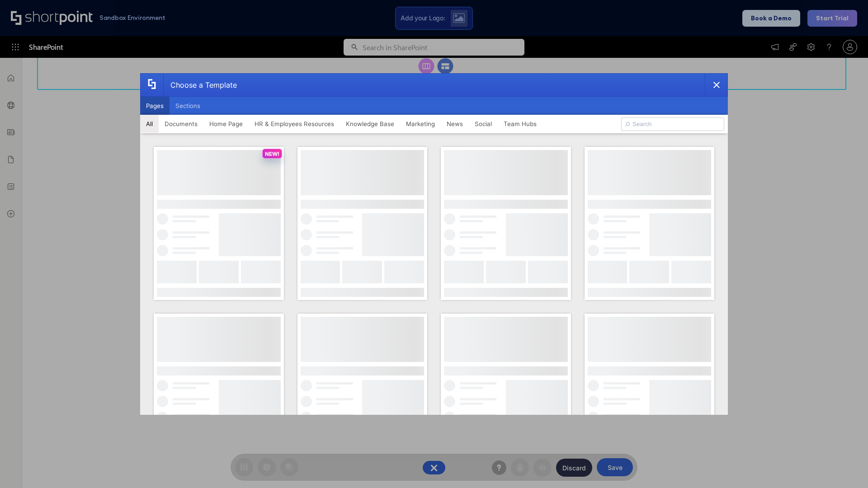 The width and height of the screenshot is (868, 488). What do you see at coordinates (369, 124) in the screenshot?
I see `button: Knowledge Base` at bounding box center [369, 124].